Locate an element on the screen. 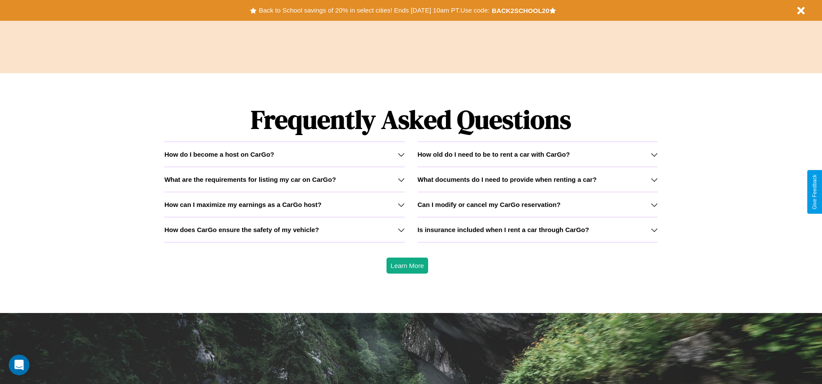 Image resolution: width=822 pixels, height=384 pixels. b: BACK2SCHOOL20 is located at coordinates (521, 10).